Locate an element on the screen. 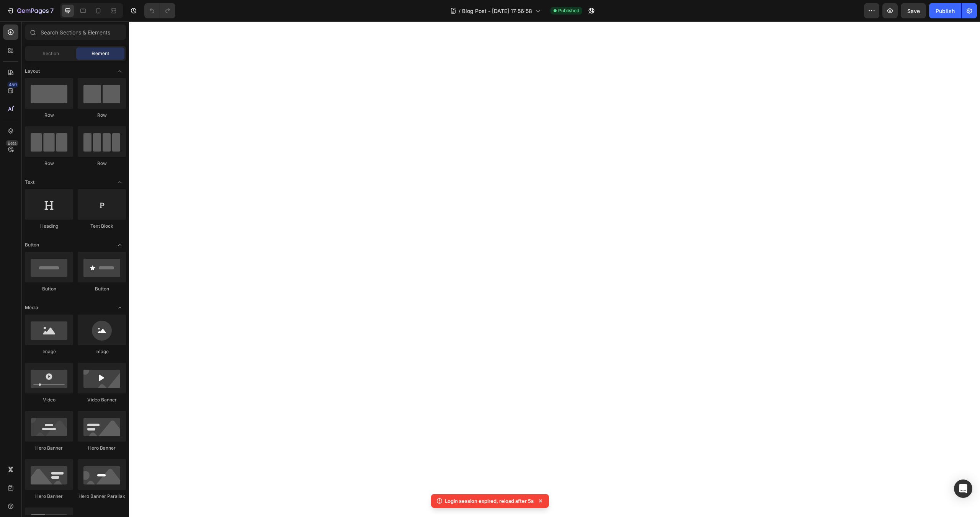 This screenshot has height=517, width=980. div: Hero Banner Parallax is located at coordinates (101, 496).